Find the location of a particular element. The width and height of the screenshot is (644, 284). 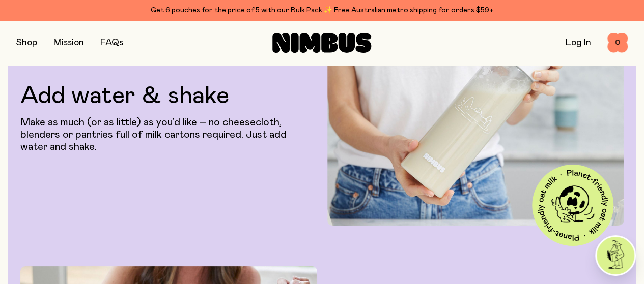

img: Nimbus Shaker bottle being shaken up in hand is located at coordinates (476, 114).